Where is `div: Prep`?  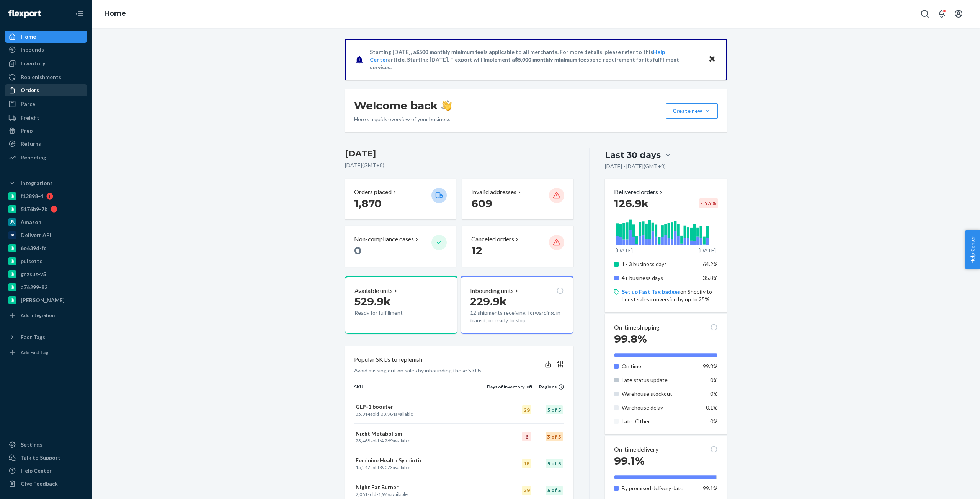 div: Prep is located at coordinates (26, 131).